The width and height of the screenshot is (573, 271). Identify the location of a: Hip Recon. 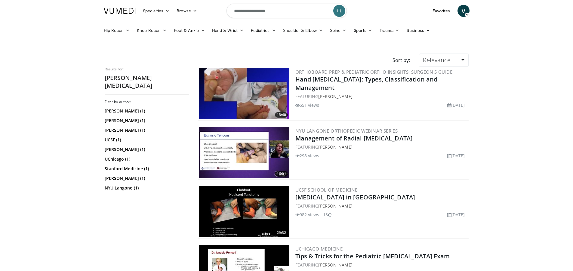
(117, 30).